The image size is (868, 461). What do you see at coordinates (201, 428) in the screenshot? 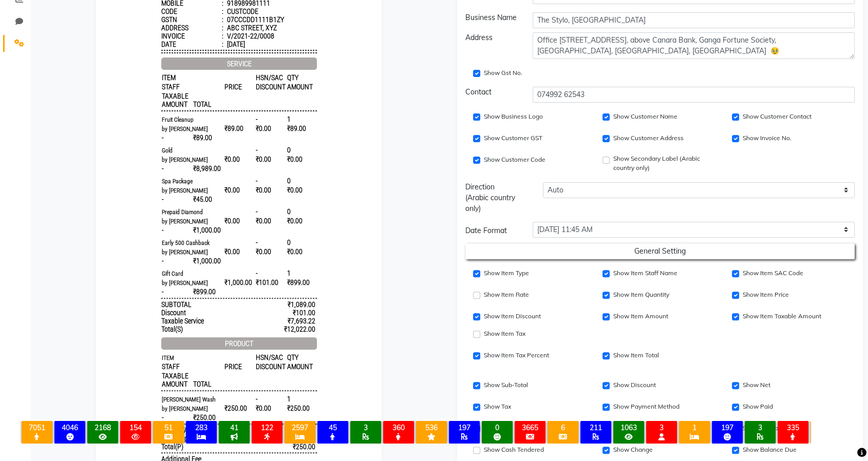
I see `div: 283` at bounding box center [201, 428].